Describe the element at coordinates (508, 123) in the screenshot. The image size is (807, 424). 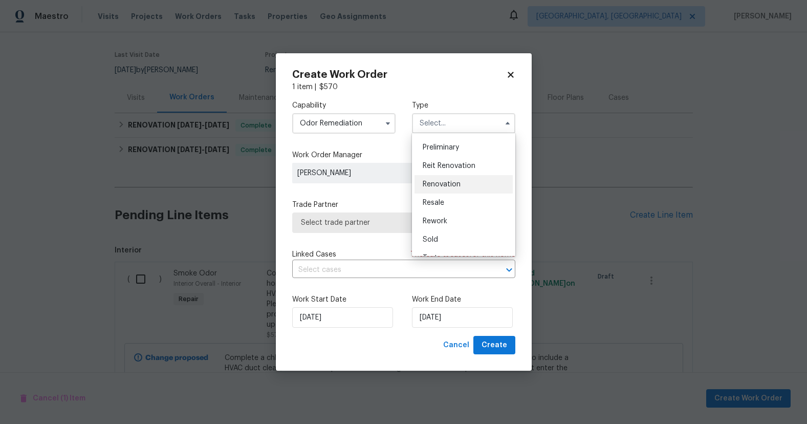
I see `button: Hide options` at that location.